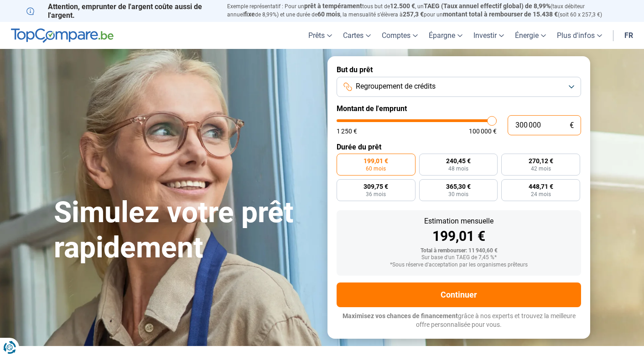  I want to click on p: Attention, emprunter de l'argent coûte aussi de l'argent., so click(122, 11).